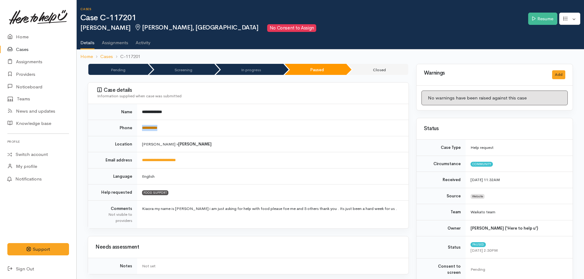 This screenshot has width=584, height=279. What do you see at coordinates (113, 176) in the screenshot?
I see `td: Language` at bounding box center [113, 176].